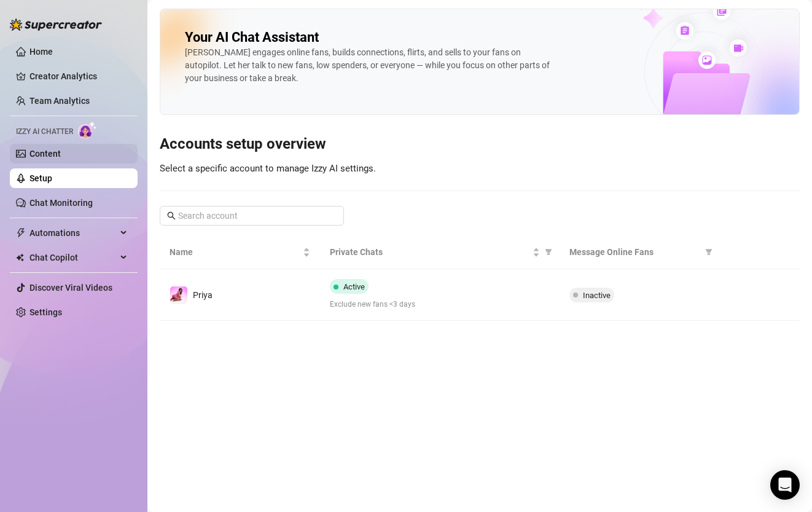 The image size is (812, 512). Describe the element at coordinates (171, 216) in the screenshot. I see `span: search` at that location.